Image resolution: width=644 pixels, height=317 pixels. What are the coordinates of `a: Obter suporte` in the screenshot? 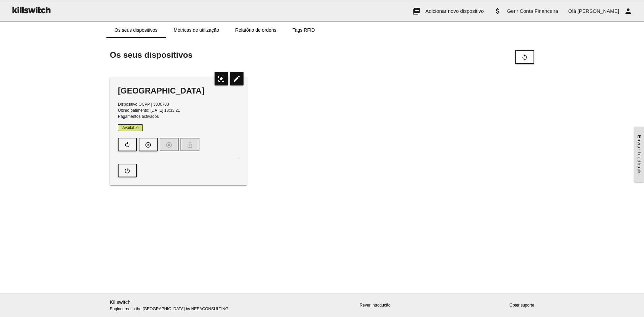 It's located at (522, 305).